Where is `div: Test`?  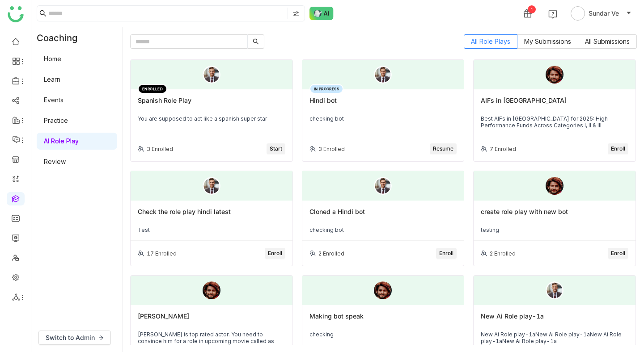
div: Test is located at coordinates (212, 230).